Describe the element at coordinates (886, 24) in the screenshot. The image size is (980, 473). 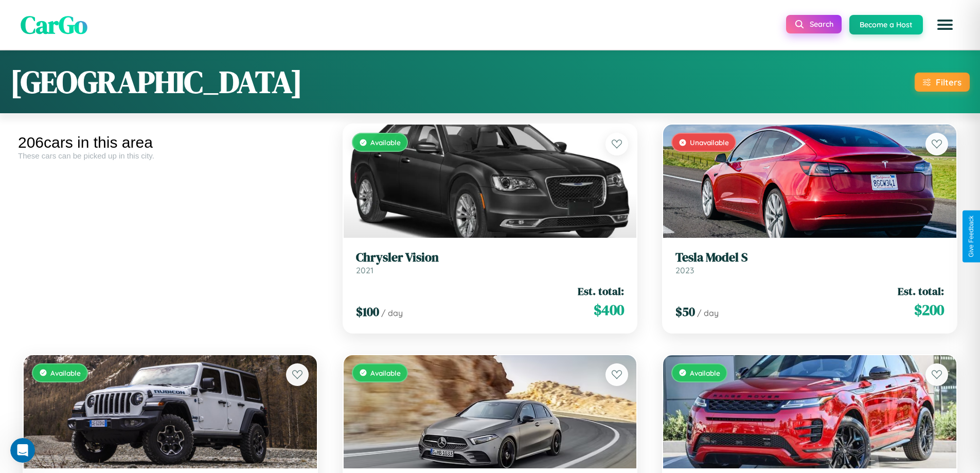
I see `button: Become a Host` at that location.